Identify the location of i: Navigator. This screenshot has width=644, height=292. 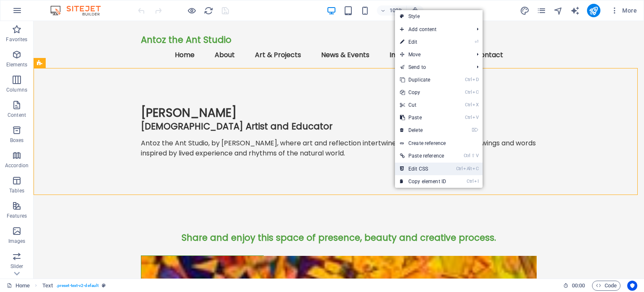
(558, 11).